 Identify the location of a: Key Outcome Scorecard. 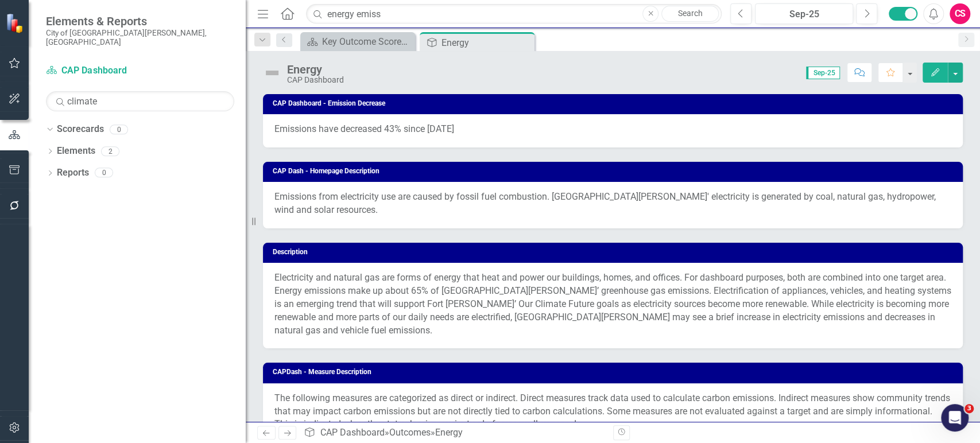
(358, 41).